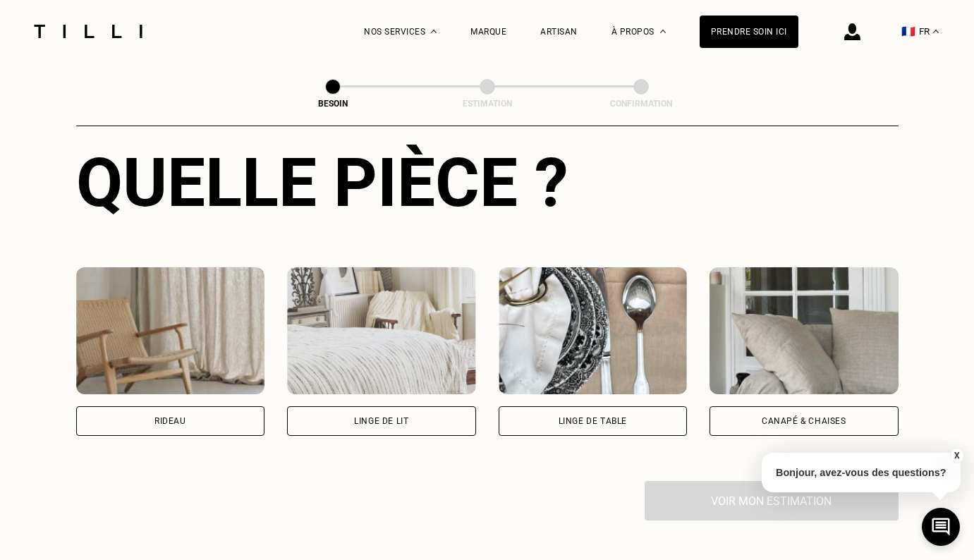 This screenshot has width=974, height=560. What do you see at coordinates (749, 32) in the screenshot?
I see `div: Prendre soin ici` at bounding box center [749, 32].